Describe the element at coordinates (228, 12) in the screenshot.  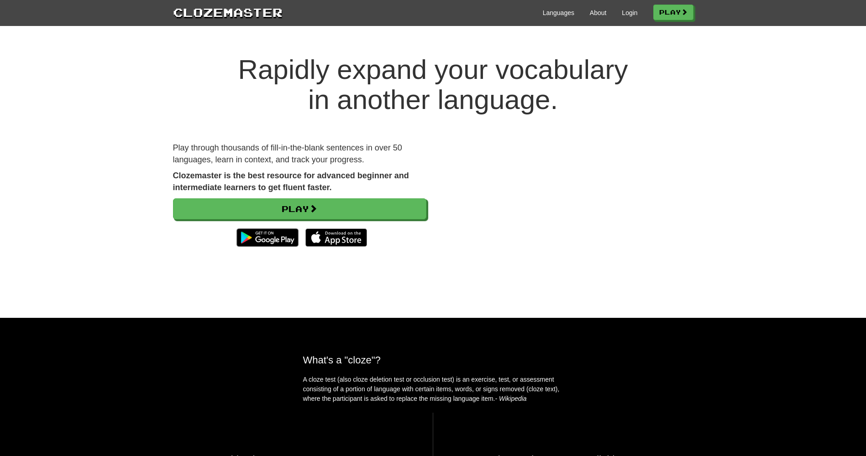
I see `a: Clozemaster` at that location.